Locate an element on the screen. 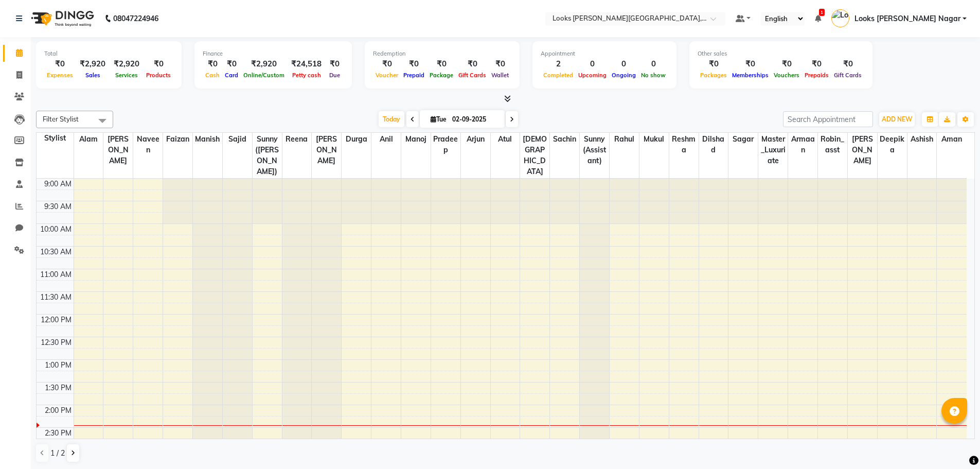  div: Finance is located at coordinates (273, 53).